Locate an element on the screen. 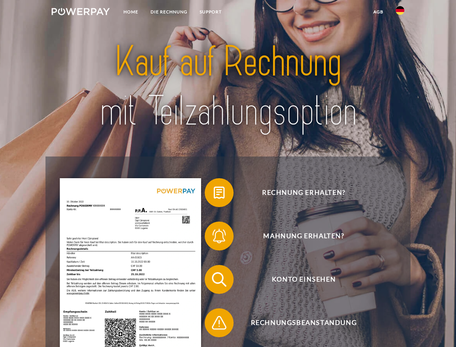 Image resolution: width=456 pixels, height=347 pixels. img: de is located at coordinates (400, 10).